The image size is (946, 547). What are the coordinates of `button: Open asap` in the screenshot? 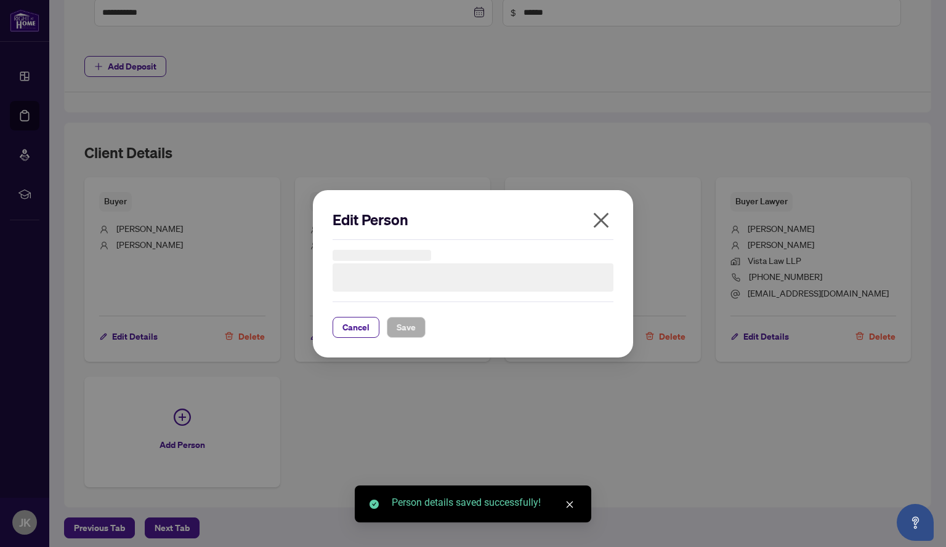 It's located at (915, 523).